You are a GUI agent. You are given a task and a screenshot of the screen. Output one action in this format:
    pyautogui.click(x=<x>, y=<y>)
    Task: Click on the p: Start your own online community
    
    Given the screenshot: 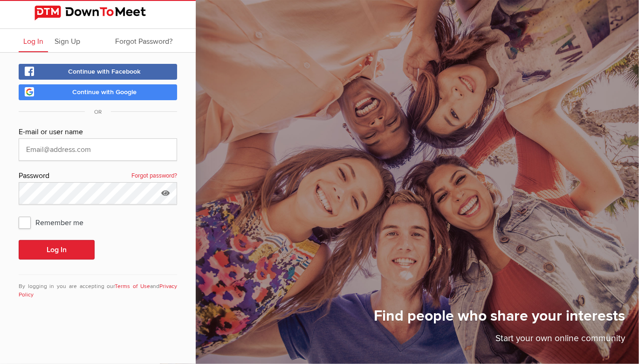 What is the action you would take?
    pyautogui.click(x=499, y=340)
    